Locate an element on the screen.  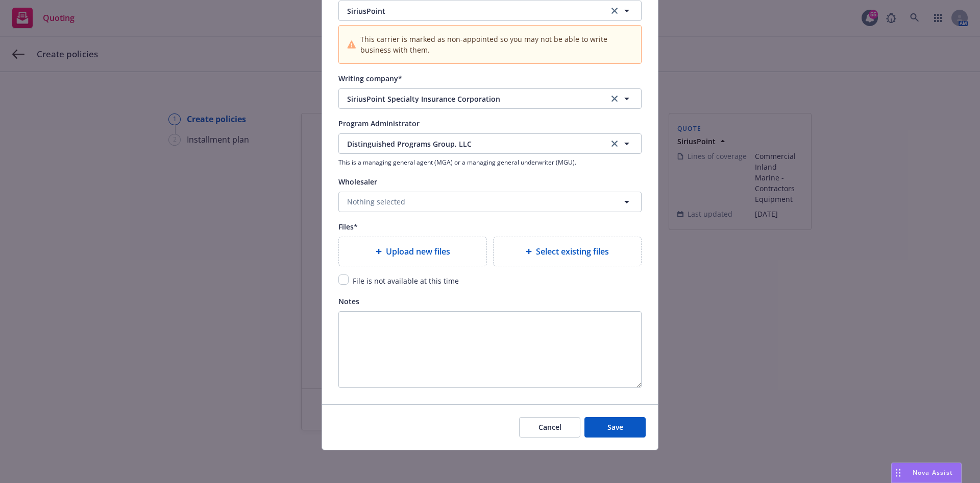
span: Files* is located at coordinates (348, 226).